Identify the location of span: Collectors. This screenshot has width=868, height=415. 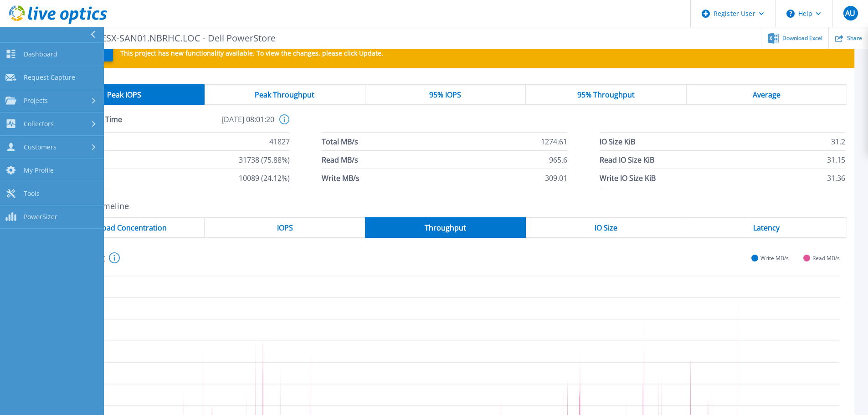
(39, 124).